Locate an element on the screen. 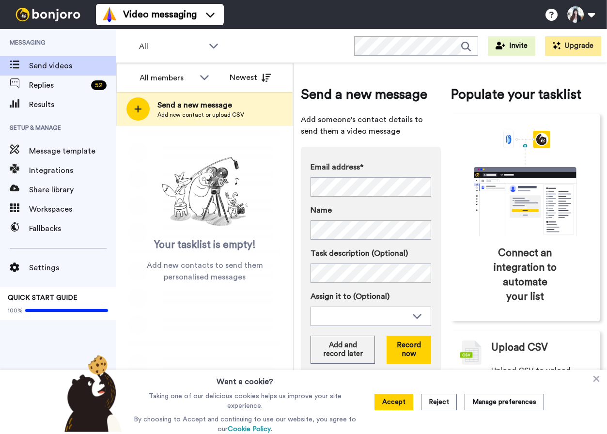  img: csv-grey.png is located at coordinates (471, 353).